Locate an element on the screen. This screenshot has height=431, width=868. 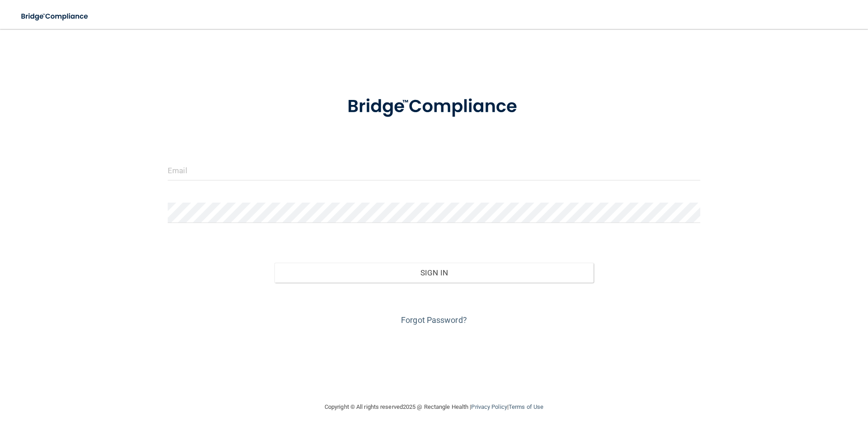
a: Terms of Use is located at coordinates (526, 407).